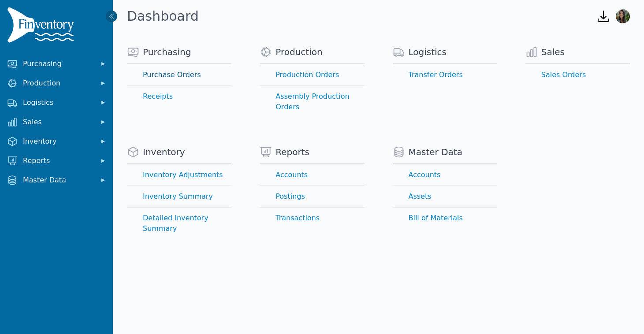  I want to click on a: Transactions, so click(312, 218).